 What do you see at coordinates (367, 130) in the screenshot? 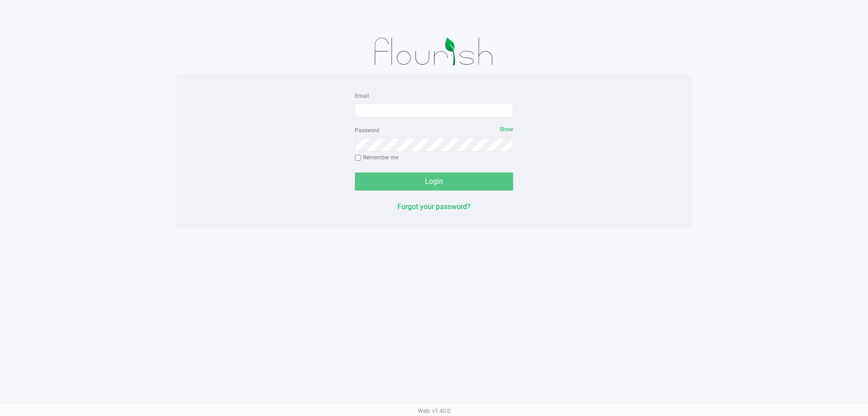
I see `label: Password` at bounding box center [367, 130].